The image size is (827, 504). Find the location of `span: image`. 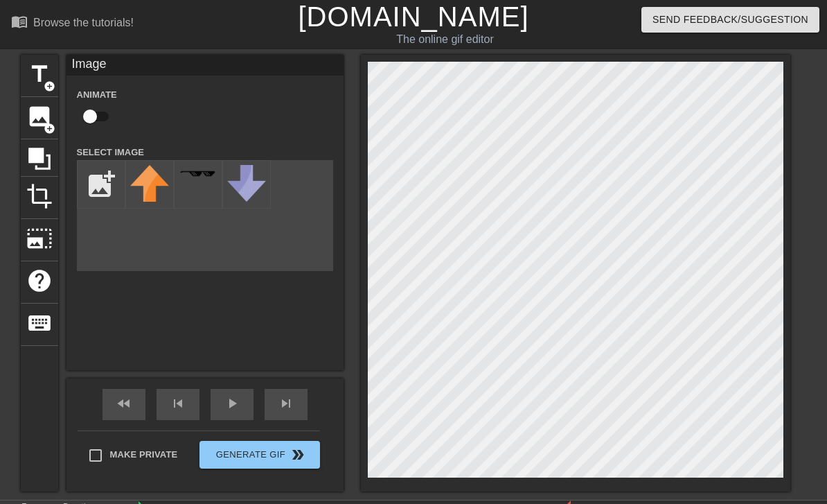

span: image is located at coordinates (39, 116).